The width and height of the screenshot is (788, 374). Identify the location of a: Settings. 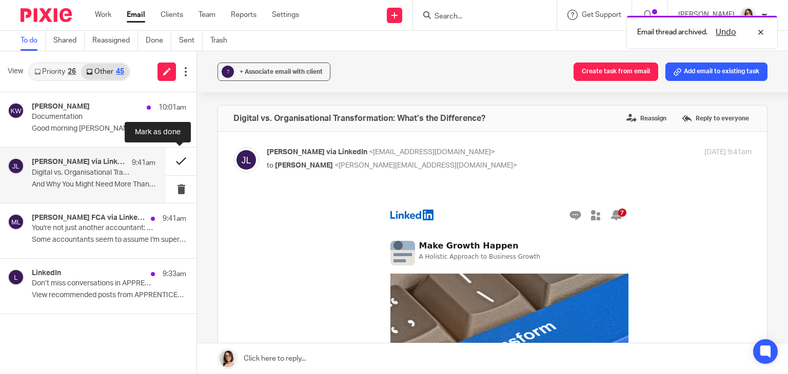
(285, 15).